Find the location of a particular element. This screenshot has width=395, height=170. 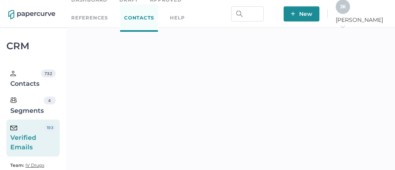

div: Segments is located at coordinates (27, 106).